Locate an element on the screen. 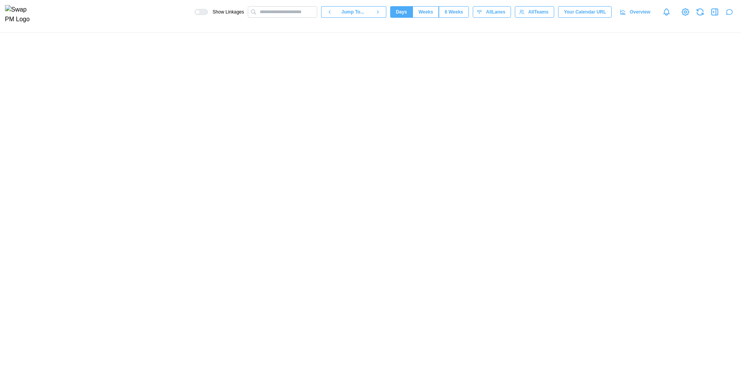 This screenshot has height=371, width=741. span: Jump To... is located at coordinates (353, 12).